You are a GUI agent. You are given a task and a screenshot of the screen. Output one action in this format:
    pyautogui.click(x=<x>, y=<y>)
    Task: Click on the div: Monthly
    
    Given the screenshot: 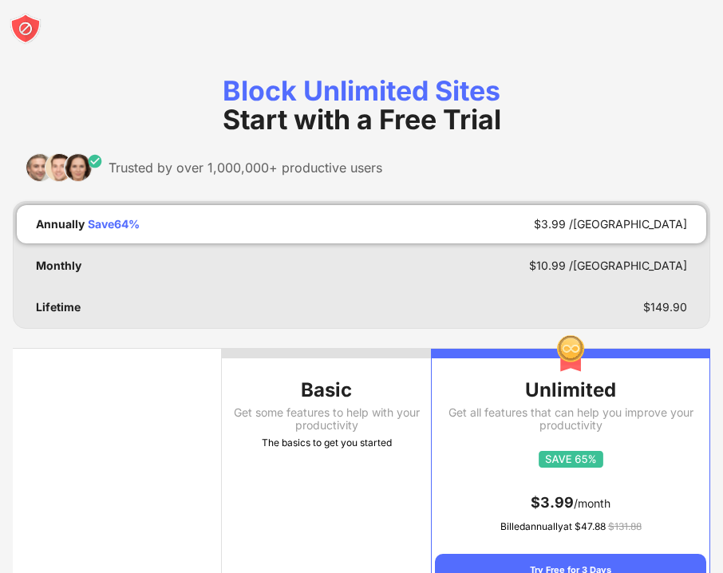 What is the action you would take?
    pyautogui.click(x=58, y=266)
    